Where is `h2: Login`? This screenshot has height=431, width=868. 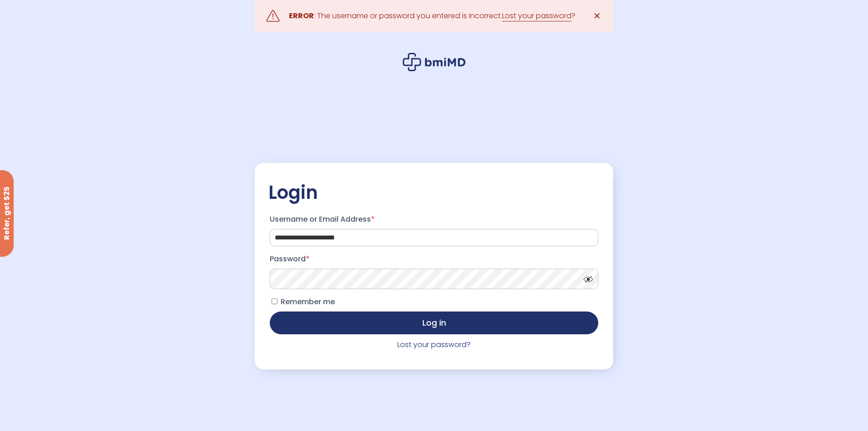 h2: Login is located at coordinates (434, 193).